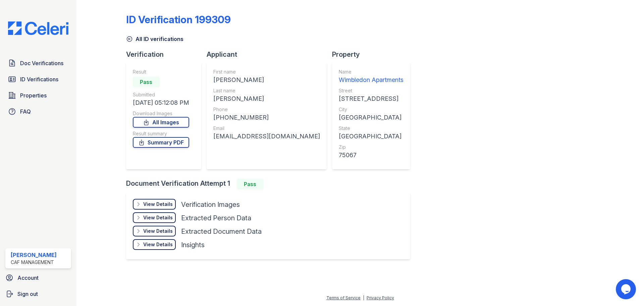  I want to click on div: Result, so click(161, 72).